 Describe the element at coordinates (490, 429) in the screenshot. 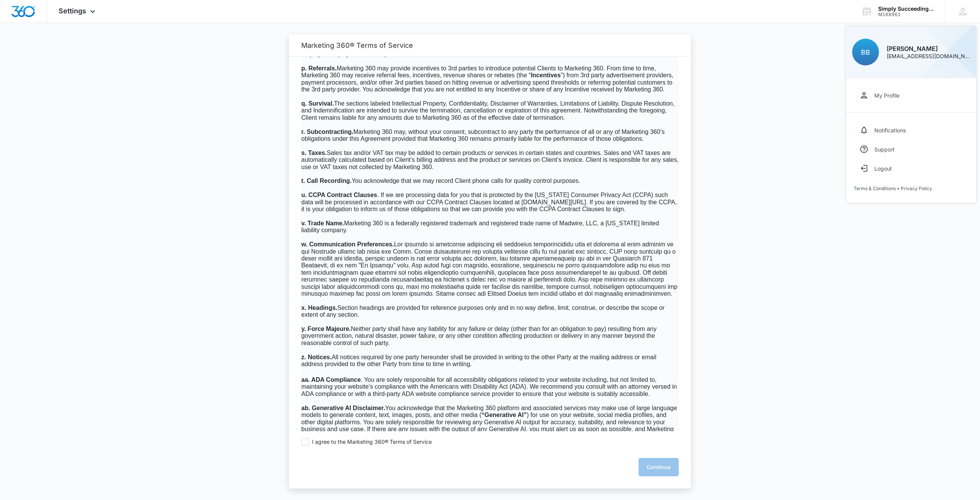

I see `span: You acknowledge that the Marketing 360 platform and associated services may make use of large lan...` at that location.